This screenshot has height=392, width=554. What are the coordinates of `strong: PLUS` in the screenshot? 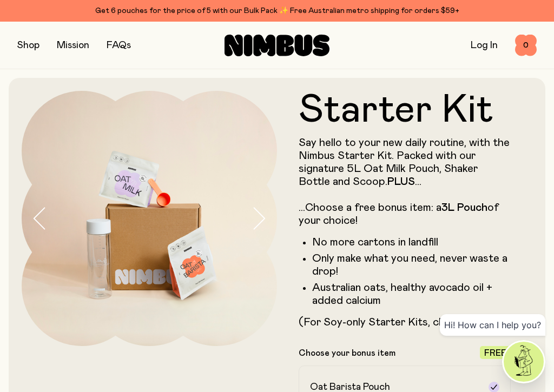 It's located at (401, 182).